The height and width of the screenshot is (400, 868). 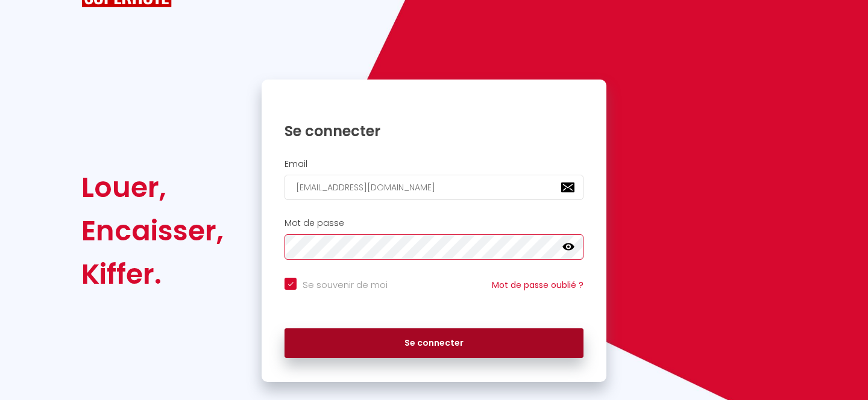 I want to click on h2: Mot de passe, so click(x=434, y=223).